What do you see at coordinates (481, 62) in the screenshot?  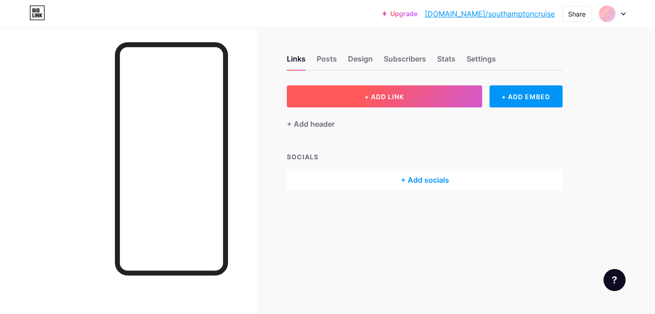 I see `div: Settings` at bounding box center [481, 62].